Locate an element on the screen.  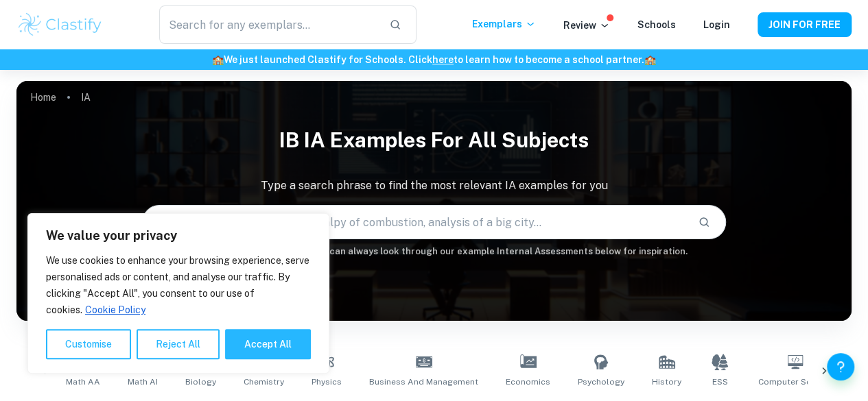
p: Type a search phrase to find the most relevant IA examples for you is located at coordinates (433, 186).